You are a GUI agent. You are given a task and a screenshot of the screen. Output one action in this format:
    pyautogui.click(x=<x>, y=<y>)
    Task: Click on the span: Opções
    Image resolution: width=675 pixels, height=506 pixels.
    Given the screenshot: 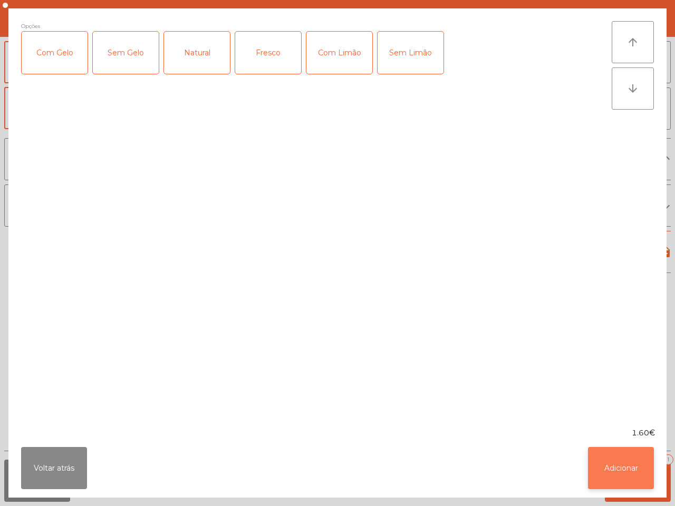 What is the action you would take?
    pyautogui.click(x=31, y=26)
    